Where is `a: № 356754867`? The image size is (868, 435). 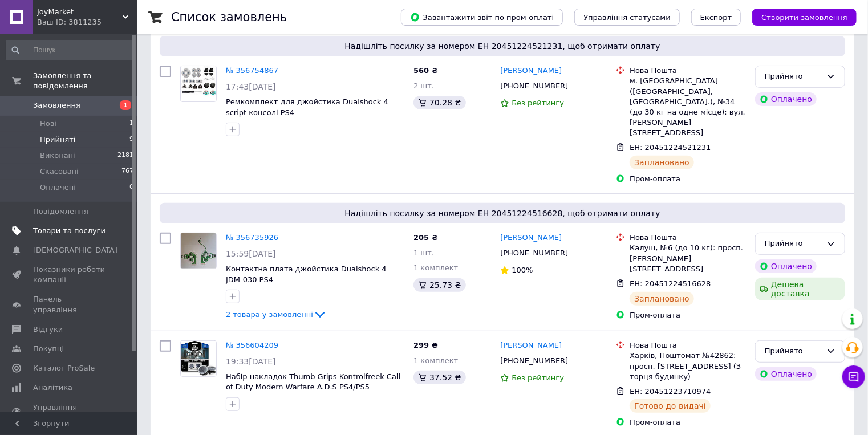
a: № 356754867 is located at coordinates (252, 70).